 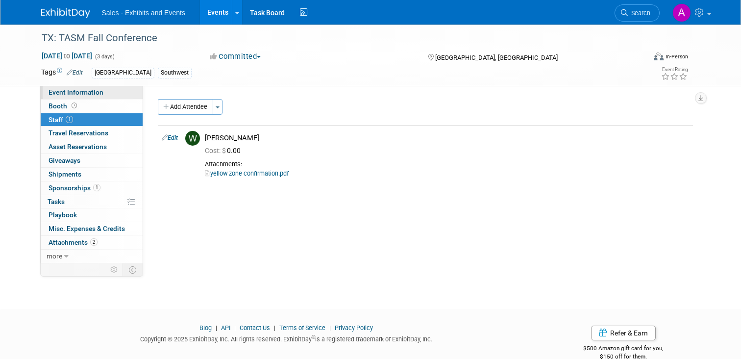 I want to click on span: Booth not reserved yet, so click(x=74, y=105).